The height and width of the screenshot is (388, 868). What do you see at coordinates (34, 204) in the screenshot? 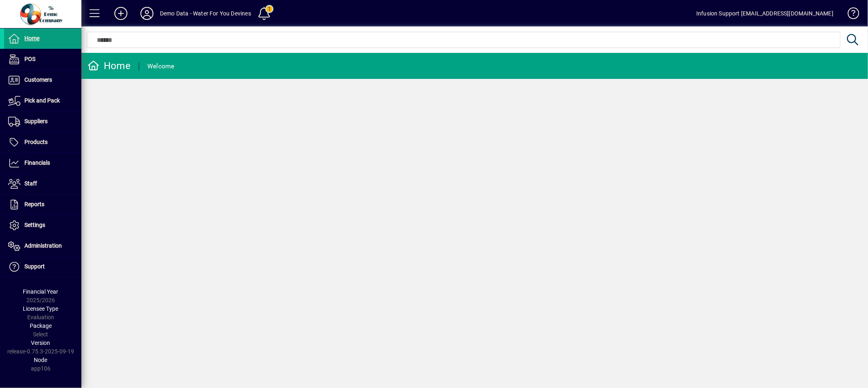
I see `span: Reports` at bounding box center [34, 204].